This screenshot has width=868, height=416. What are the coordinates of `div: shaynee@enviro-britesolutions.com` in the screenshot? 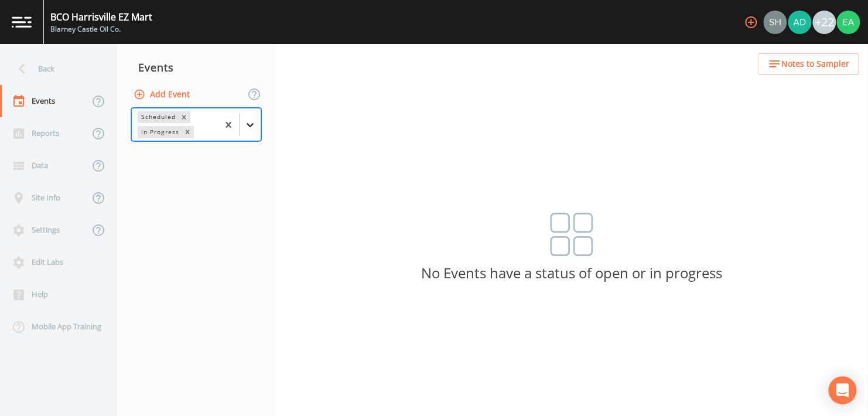 It's located at (775, 22).